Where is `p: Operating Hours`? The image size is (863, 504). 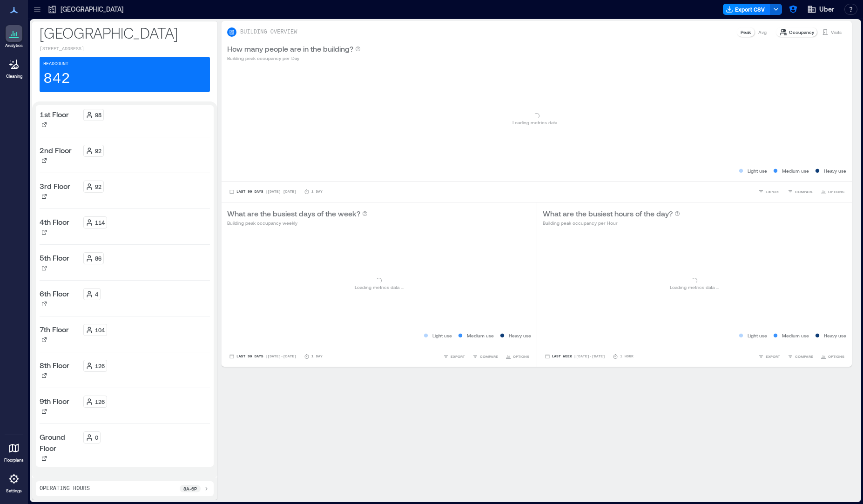 p: Operating Hours is located at coordinates (65, 488).